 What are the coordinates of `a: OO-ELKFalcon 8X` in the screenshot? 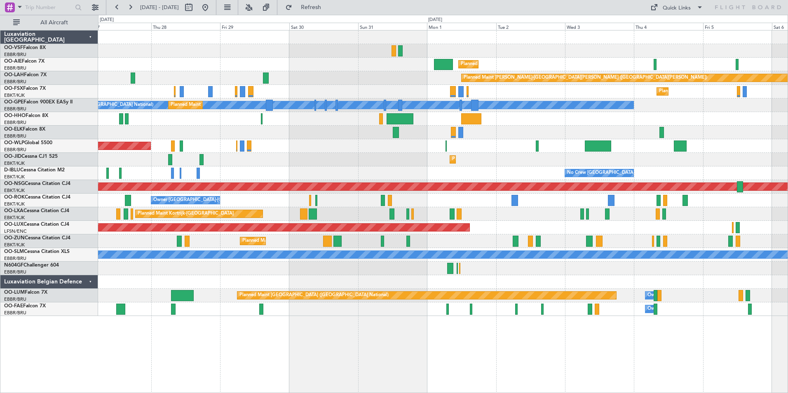 It's located at (25, 129).